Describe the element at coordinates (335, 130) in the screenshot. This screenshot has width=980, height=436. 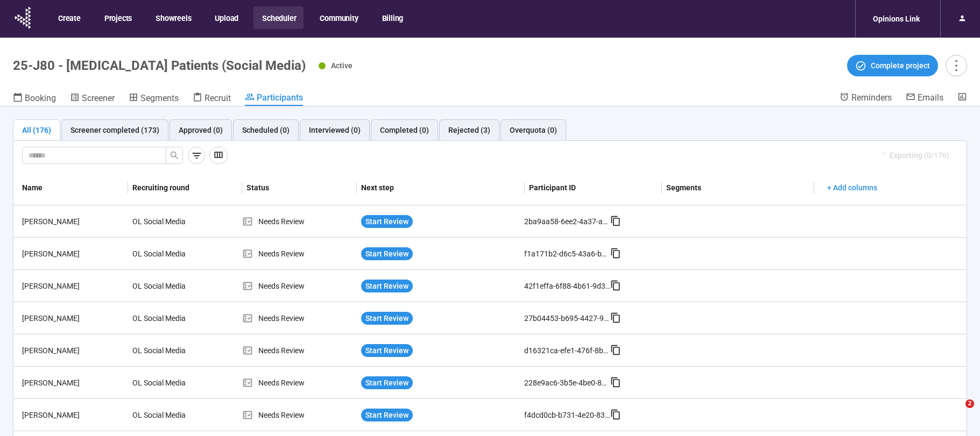
I see `div: Interviewed (0)` at that location.